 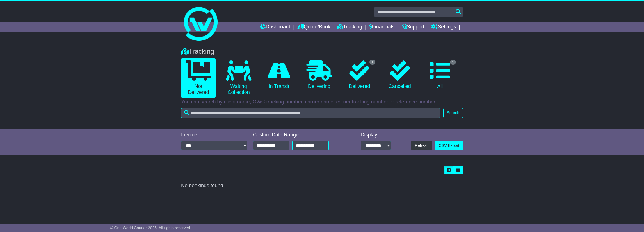 I want to click on div: Tracking, so click(x=322, y=51).